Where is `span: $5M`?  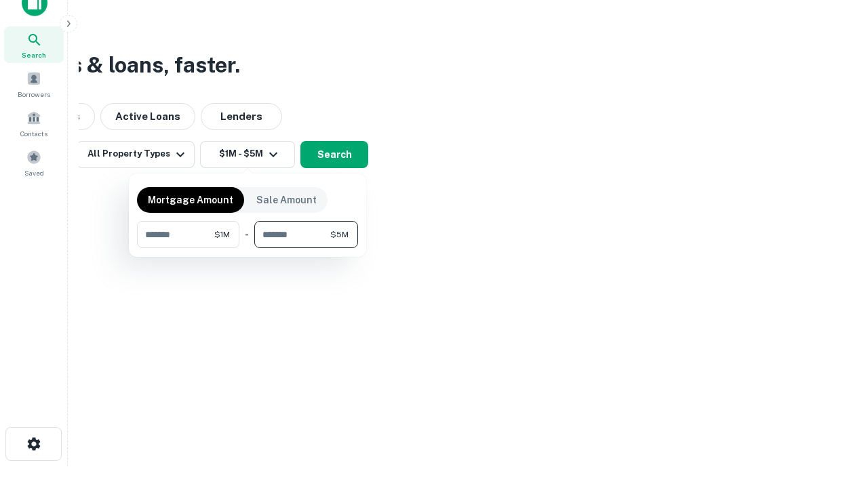 span: $5M is located at coordinates (339, 234).